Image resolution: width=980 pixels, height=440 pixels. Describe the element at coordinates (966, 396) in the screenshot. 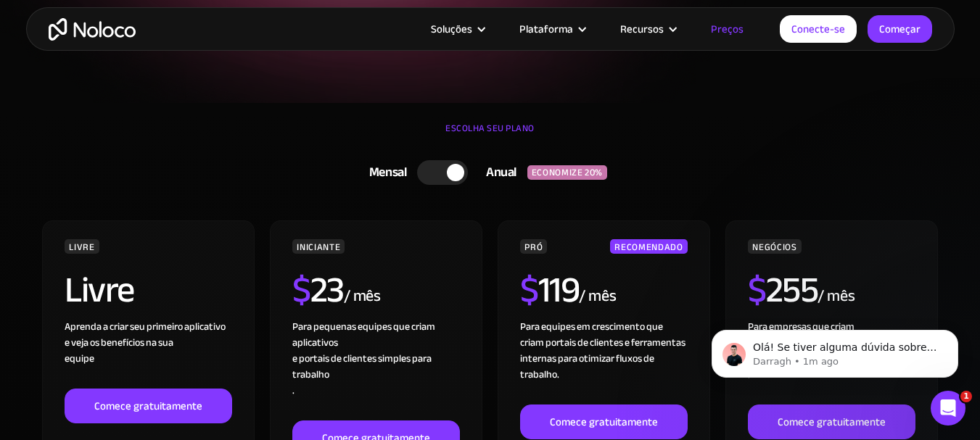

I see `font: 1` at that location.